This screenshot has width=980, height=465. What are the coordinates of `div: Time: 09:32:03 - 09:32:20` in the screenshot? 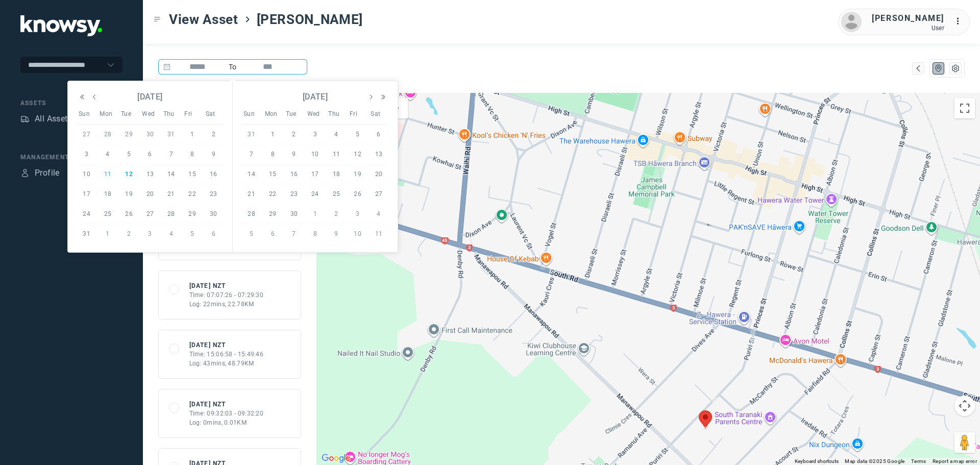 It's located at (227, 413).